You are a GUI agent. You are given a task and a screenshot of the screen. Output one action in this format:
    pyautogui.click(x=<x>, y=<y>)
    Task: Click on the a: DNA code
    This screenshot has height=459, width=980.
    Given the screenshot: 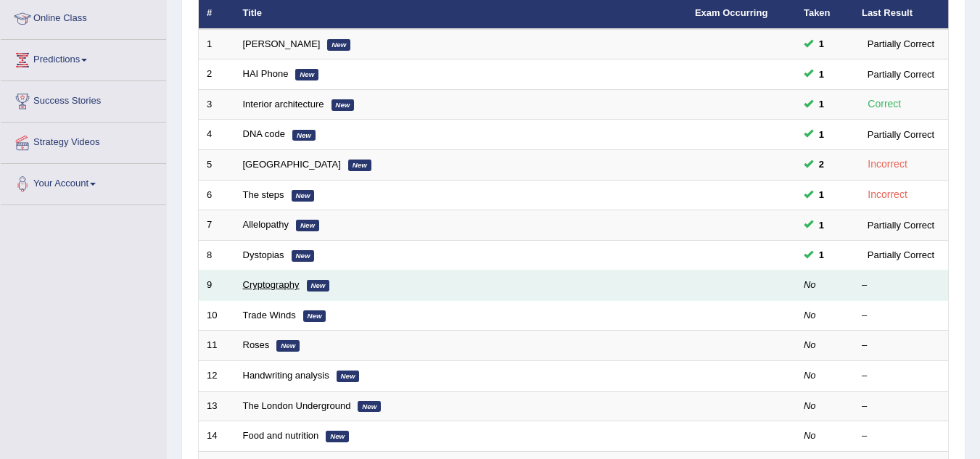 What is the action you would take?
    pyautogui.click(x=264, y=133)
    